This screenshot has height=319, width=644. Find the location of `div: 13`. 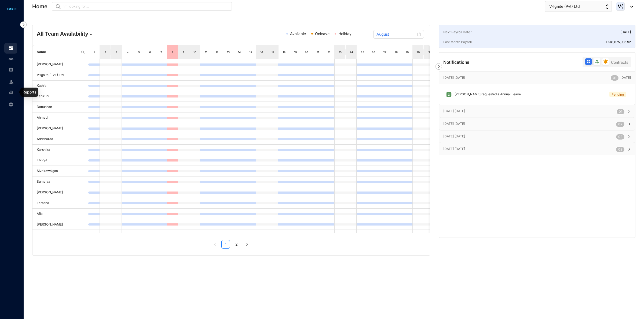

div: 13 is located at coordinates (229, 52).